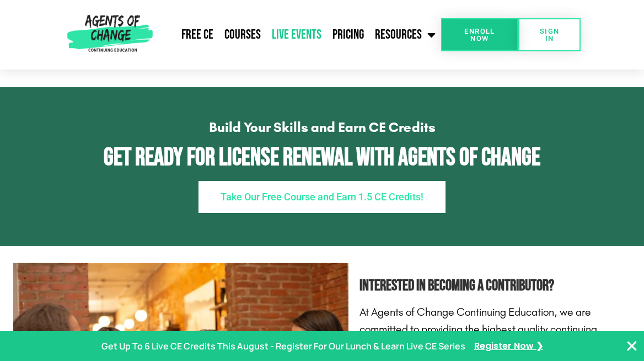 This screenshot has width=644, height=361. What do you see at coordinates (480, 35) in the screenshot?
I see `span: Enroll Now` at bounding box center [480, 35].